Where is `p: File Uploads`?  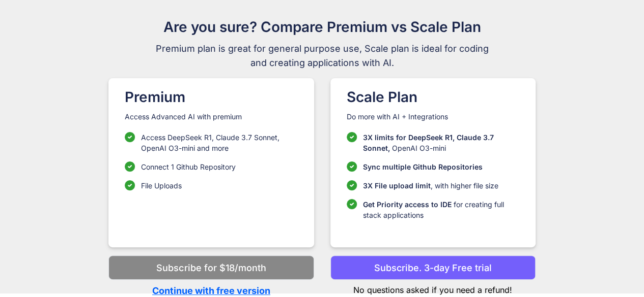
p: File Uploads is located at coordinates (162, 186).